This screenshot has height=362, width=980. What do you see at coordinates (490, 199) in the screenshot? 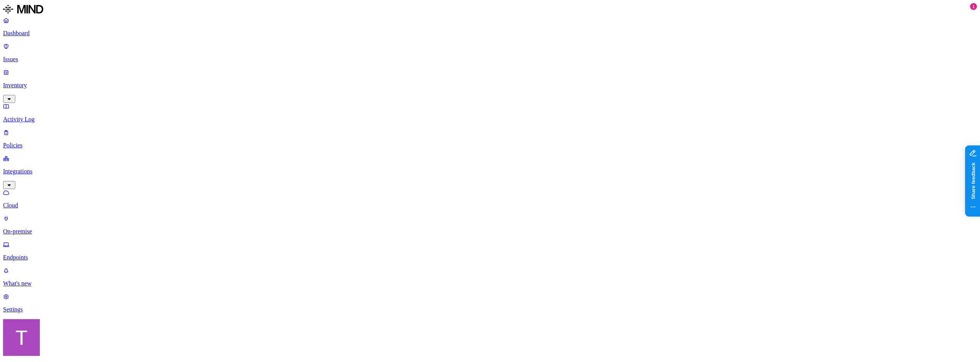
I see `a: Cloud` at bounding box center [490, 199].